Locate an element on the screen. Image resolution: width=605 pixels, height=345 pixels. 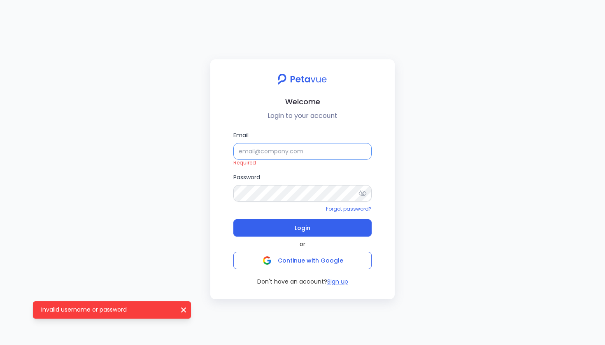
label: Password is located at coordinates (303, 187).